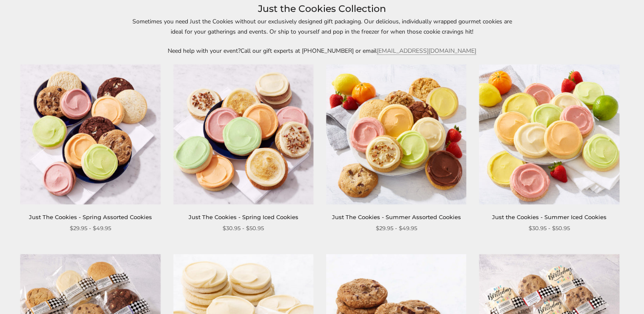 This screenshot has height=314, width=644. What do you see at coordinates (396, 134) in the screenshot?
I see `img: Just The Cookies - Summer Assorted Cookies` at bounding box center [396, 134].